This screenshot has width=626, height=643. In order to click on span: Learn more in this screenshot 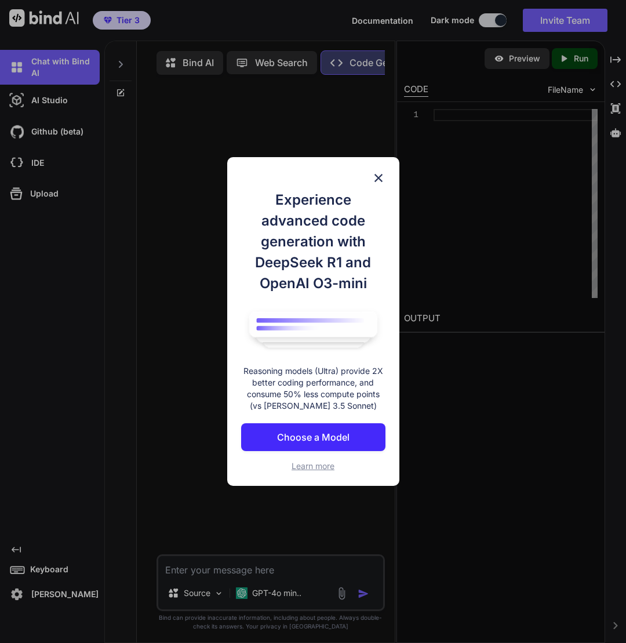, I will do `click(313, 466)`.